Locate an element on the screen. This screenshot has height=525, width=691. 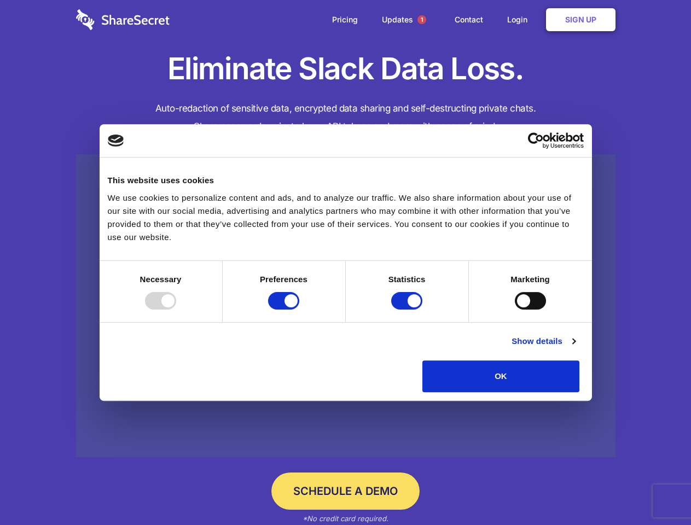
a: Schedule a Demo is located at coordinates (345, 491).